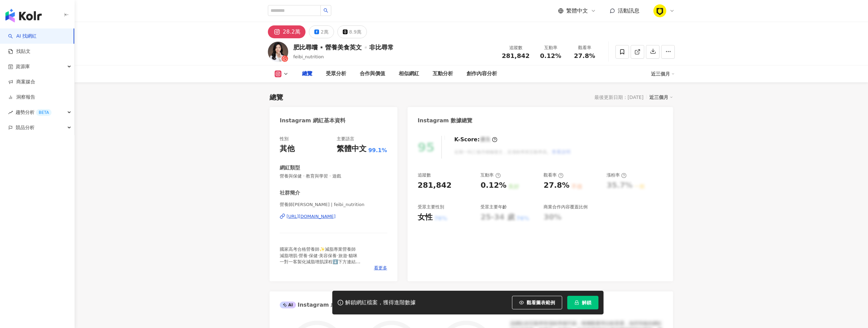 The height and width of the screenshot is (328, 868). What do you see at coordinates (322, 32) in the screenshot?
I see `button: 2萬` at bounding box center [322, 32].